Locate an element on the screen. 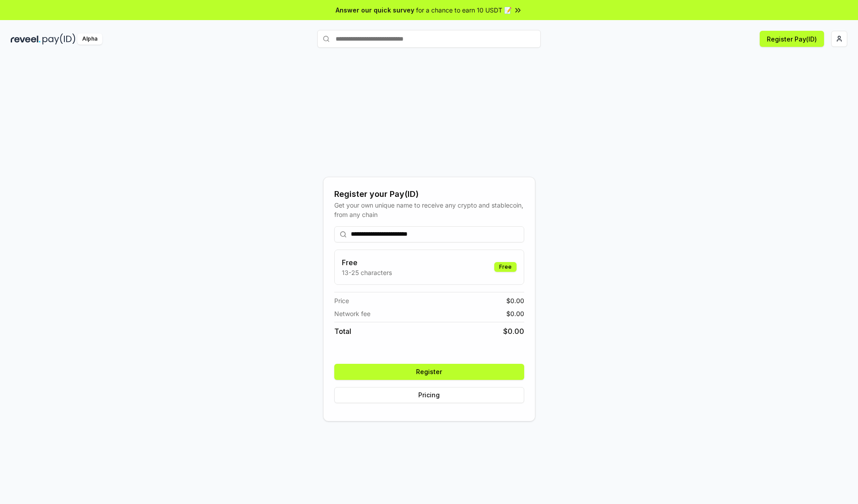  span: for a chance to earn 10 USDT 📝 is located at coordinates (464, 10).